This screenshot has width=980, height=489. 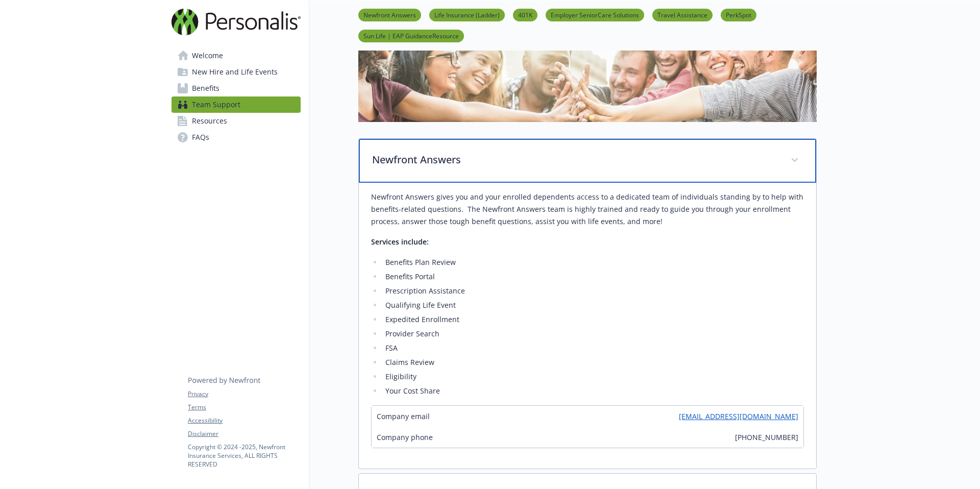 What do you see at coordinates (593, 276) in the screenshot?
I see `li: Benefits Portal` at bounding box center [593, 276].